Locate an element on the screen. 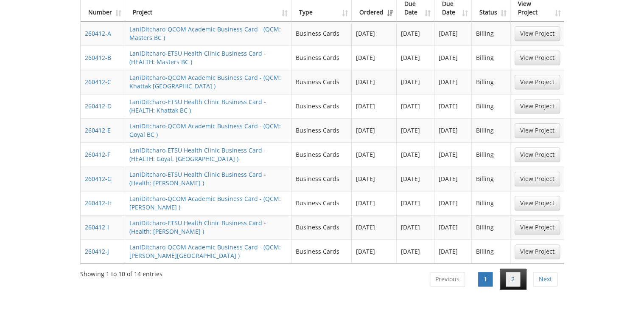 This screenshot has height=314, width=644. a: 260412-F is located at coordinates (98, 154).